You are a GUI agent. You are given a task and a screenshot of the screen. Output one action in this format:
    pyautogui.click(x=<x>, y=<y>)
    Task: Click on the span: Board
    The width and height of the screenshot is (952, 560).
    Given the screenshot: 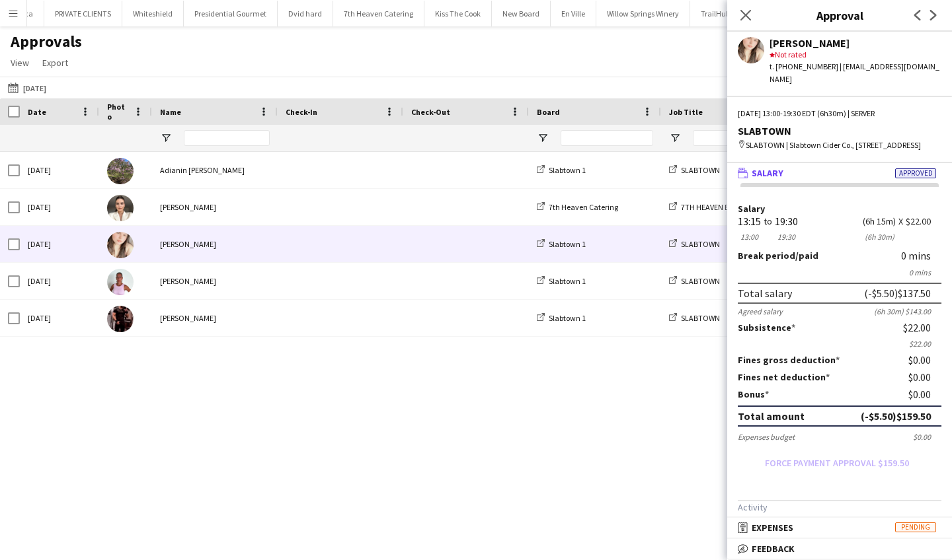 What is the action you would take?
    pyautogui.click(x=548, y=111)
    